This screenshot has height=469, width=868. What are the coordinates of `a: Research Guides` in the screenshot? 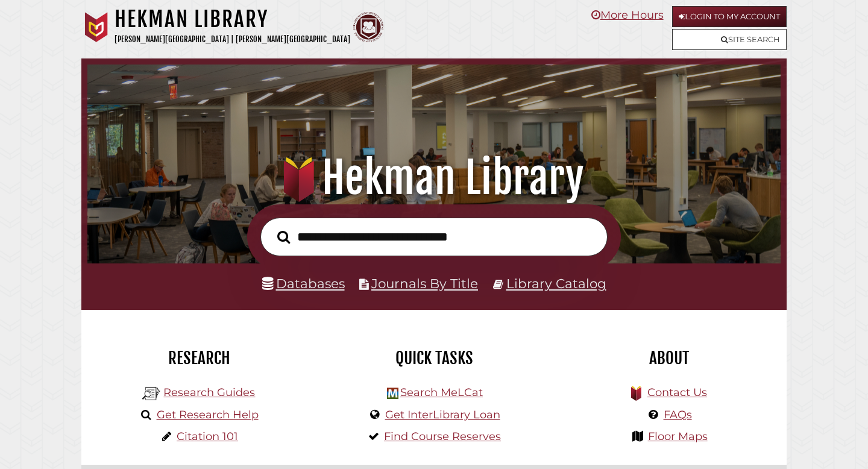 It's located at (209, 392).